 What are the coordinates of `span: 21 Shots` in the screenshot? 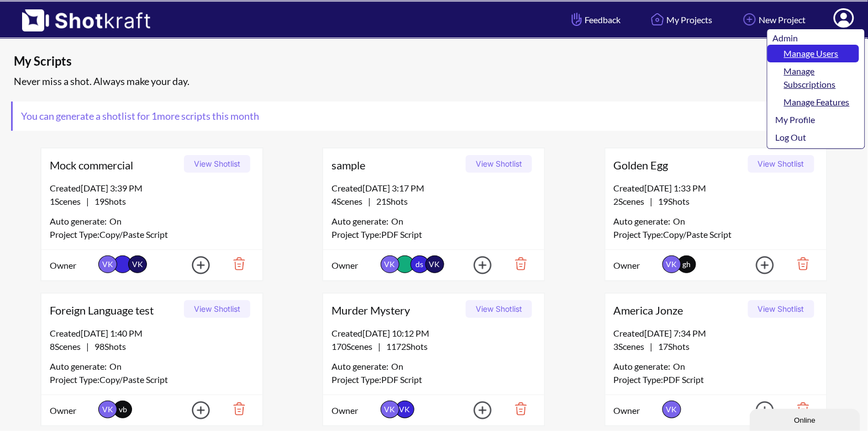 It's located at (389, 201).